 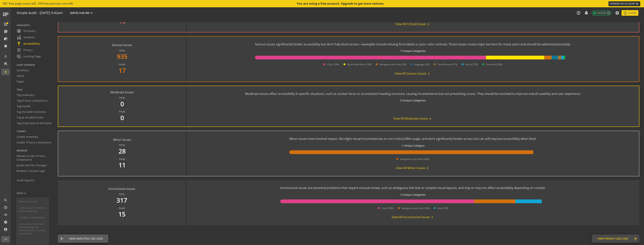 I want to click on mat-icon: arrow_forward, so click(x=635, y=239).